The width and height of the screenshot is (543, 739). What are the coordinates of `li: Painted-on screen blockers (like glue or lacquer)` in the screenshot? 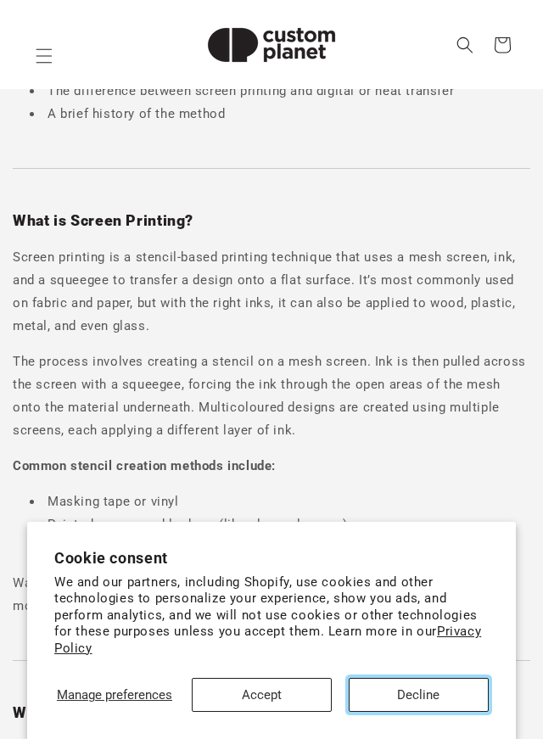 It's located at (280, 524).